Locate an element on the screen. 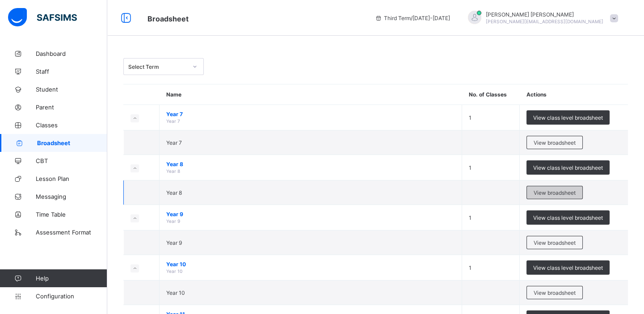 The image size is (644, 314). span: Classes is located at coordinates (72, 125).